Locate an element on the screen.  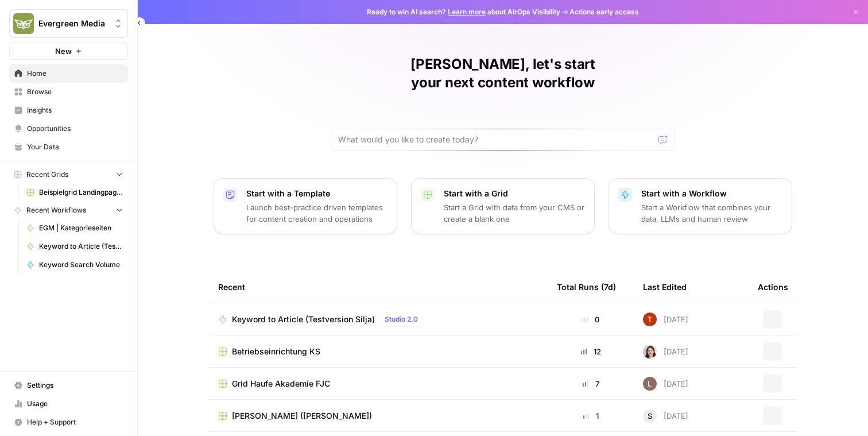
span: Keyword Search Volume is located at coordinates (81, 265).